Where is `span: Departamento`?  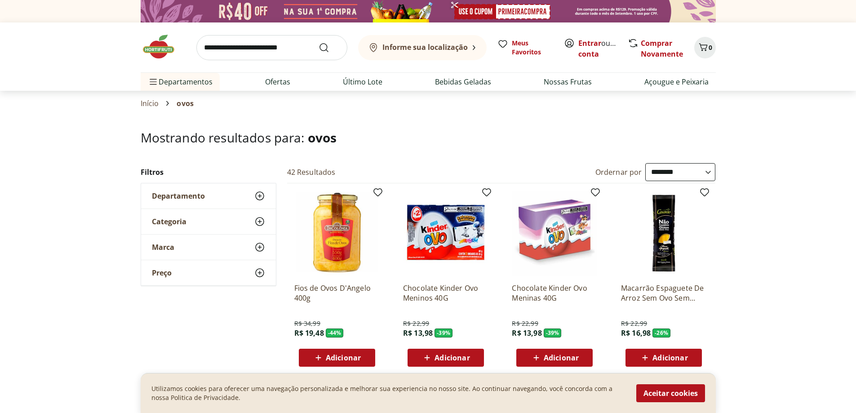
span: Departamento is located at coordinates (178, 196).